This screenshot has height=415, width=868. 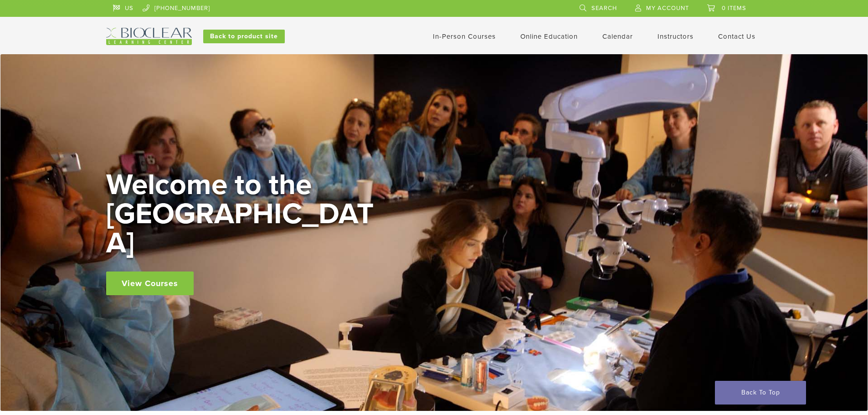 What do you see at coordinates (549, 37) in the screenshot?
I see `a: Online Education` at bounding box center [549, 37].